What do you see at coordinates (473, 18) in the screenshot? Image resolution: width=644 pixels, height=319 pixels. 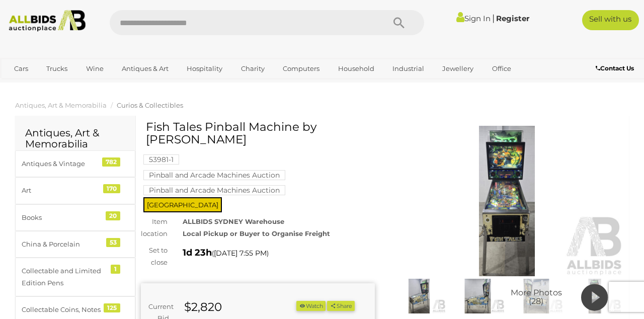 I see `a: Sign In` at bounding box center [473, 18].